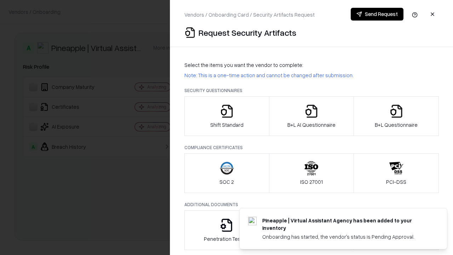 This screenshot has width=453, height=255. Describe the element at coordinates (247, 33) in the screenshot. I see `p: Request Security Artifacts` at that location.